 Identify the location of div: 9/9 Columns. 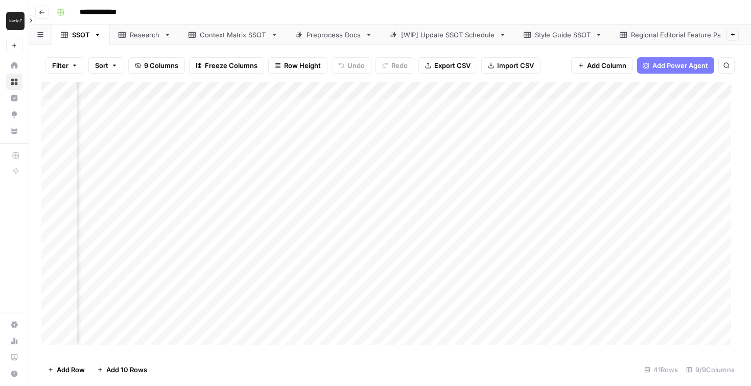
(710, 369).